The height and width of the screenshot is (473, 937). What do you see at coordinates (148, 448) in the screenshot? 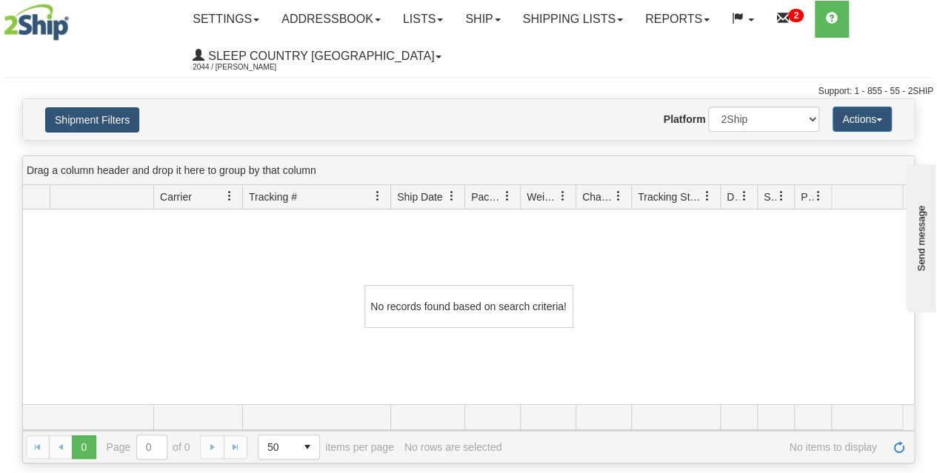
I see `span: Page of 0` at bounding box center [148, 448].